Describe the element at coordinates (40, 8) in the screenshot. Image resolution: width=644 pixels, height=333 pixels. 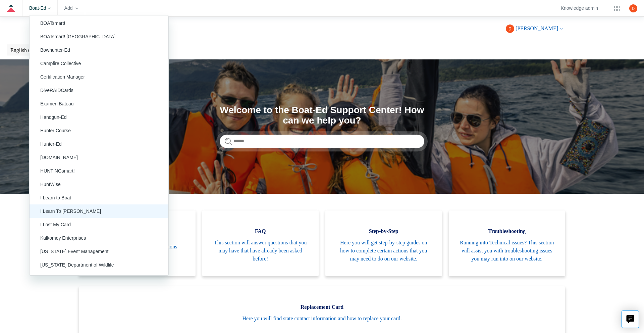
I see `zd-hc-trigger: Boat-Ed` at that location.